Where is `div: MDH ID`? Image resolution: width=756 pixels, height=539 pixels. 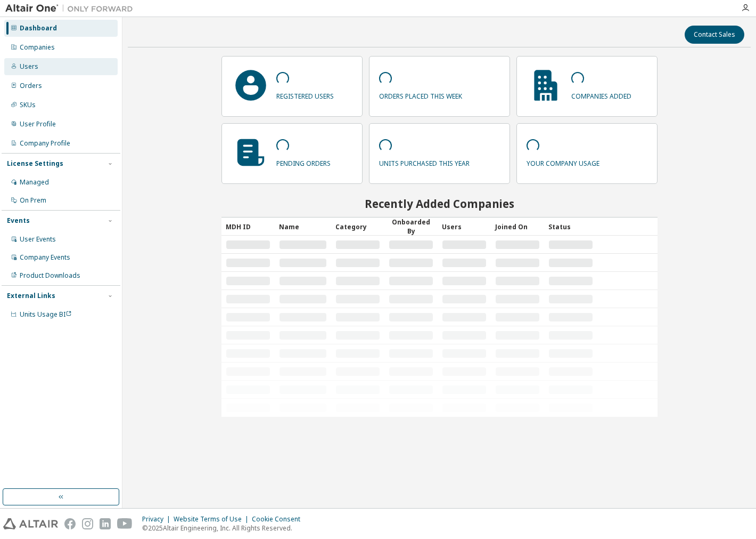 div: MDH ID is located at coordinates (248, 227).